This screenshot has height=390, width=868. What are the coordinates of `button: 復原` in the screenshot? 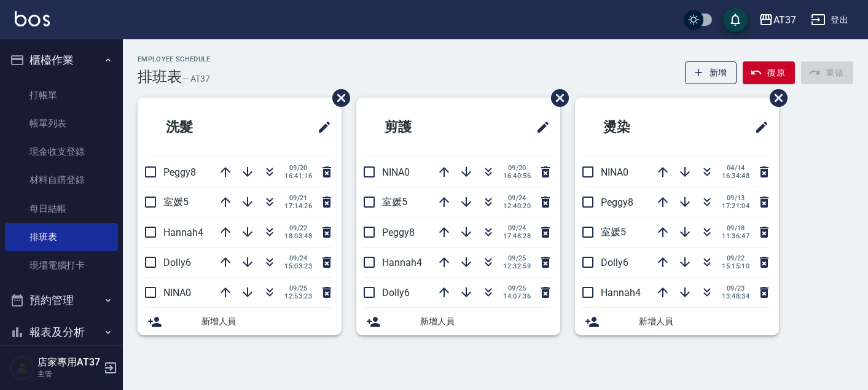 It's located at (769, 72).